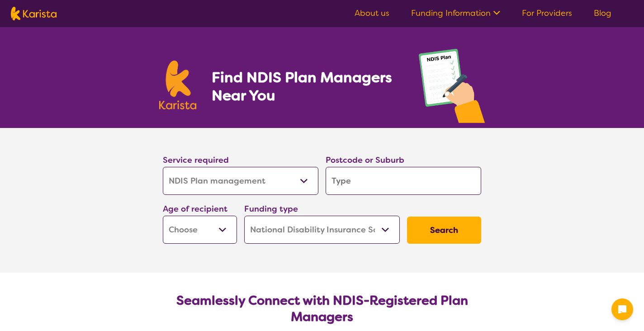  What do you see at coordinates (270, 209) in the screenshot?
I see `label: Funding type` at bounding box center [270, 209].